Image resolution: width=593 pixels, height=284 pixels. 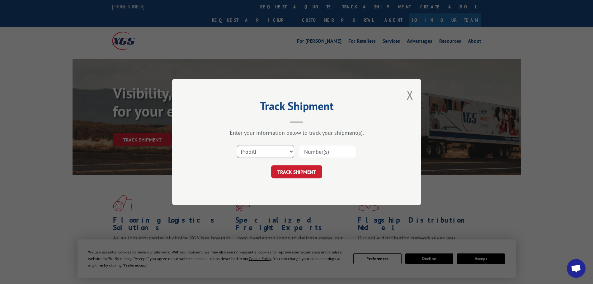 What do you see at coordinates (297, 132) in the screenshot?
I see `div: Enter your information below to track your shipment(s).` at bounding box center [297, 132].